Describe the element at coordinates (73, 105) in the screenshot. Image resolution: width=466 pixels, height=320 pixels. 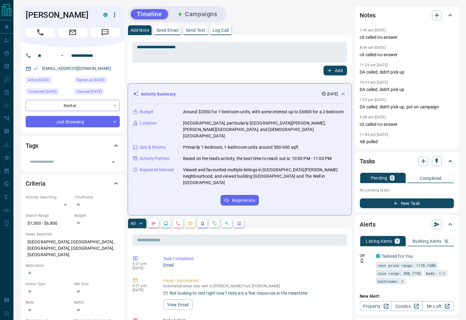
I see `div: Renter` at that location.